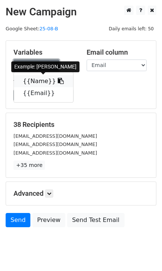 Image resolution: width=162 pixels, height=271 pixels. What do you see at coordinates (143, 253) in the screenshot?
I see `div: Chat Widget` at bounding box center [143, 253].